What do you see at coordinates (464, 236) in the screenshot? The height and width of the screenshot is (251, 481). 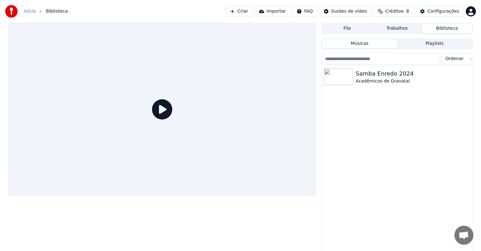 I see `div: Bate-papo aberto` at bounding box center [464, 236].